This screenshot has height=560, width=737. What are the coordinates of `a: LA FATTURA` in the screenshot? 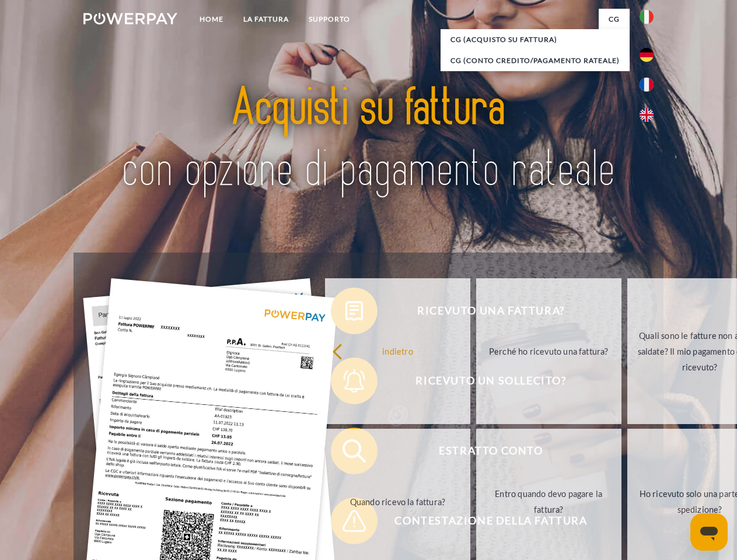 It's located at (266, 19).